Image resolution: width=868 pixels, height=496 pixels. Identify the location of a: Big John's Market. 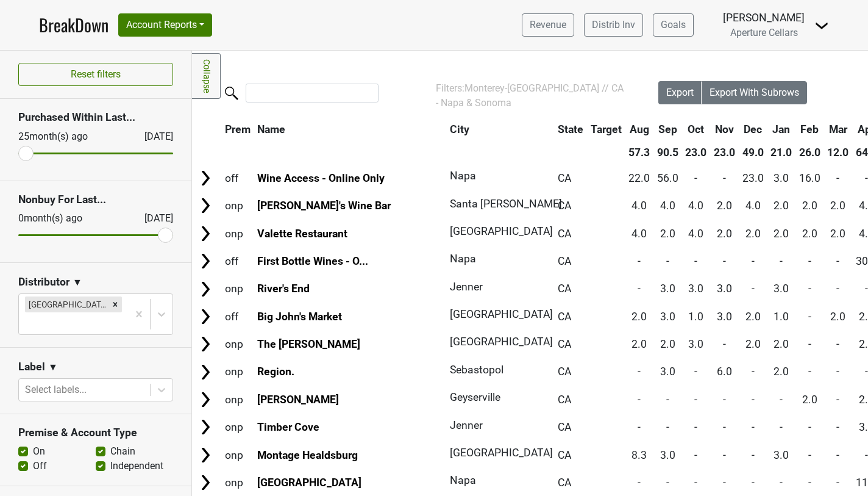
(300, 317).